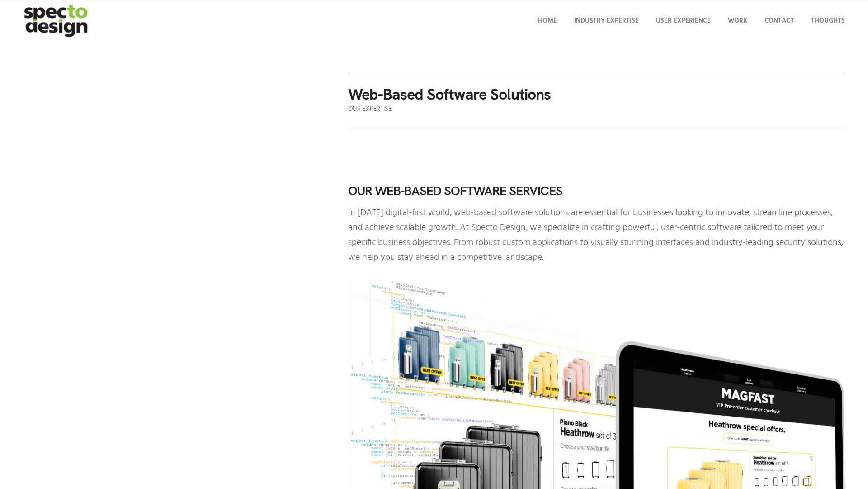 This screenshot has width=868, height=489. Describe the element at coordinates (597, 191) in the screenshot. I see `h2: Our Web-Based Software Services` at that location.